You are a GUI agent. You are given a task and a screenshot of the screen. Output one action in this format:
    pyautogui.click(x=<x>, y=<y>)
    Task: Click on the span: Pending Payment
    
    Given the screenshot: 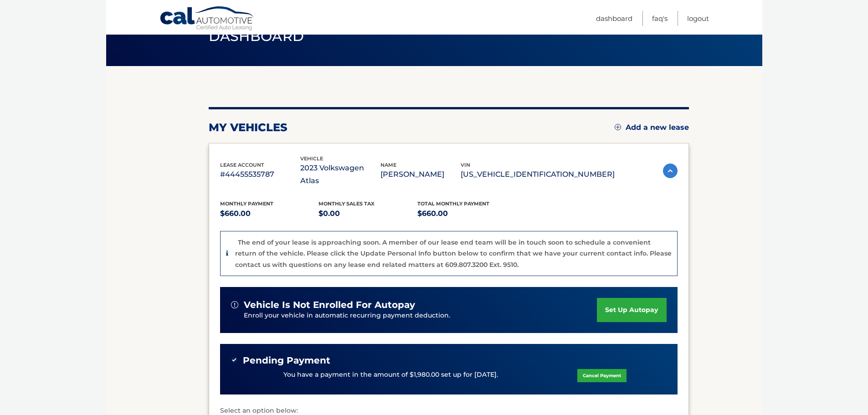 What is the action you would take?
    pyautogui.click(x=287, y=360)
    